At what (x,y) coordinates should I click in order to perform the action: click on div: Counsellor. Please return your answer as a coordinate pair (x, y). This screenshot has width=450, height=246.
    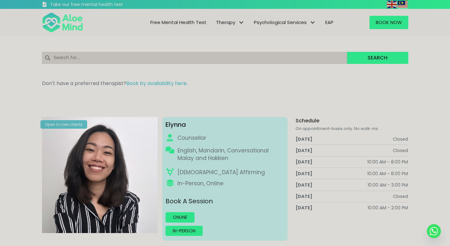
    Looking at the image, I should click on (192, 138).